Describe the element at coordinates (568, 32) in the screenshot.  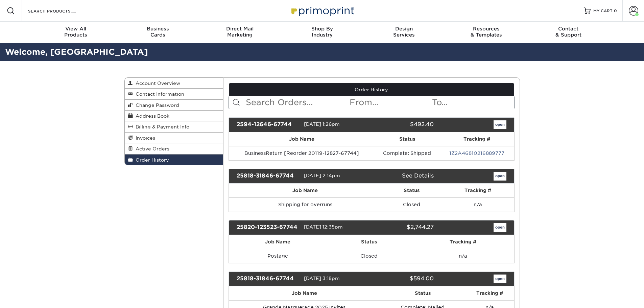
I see `div: & Support` at that location.